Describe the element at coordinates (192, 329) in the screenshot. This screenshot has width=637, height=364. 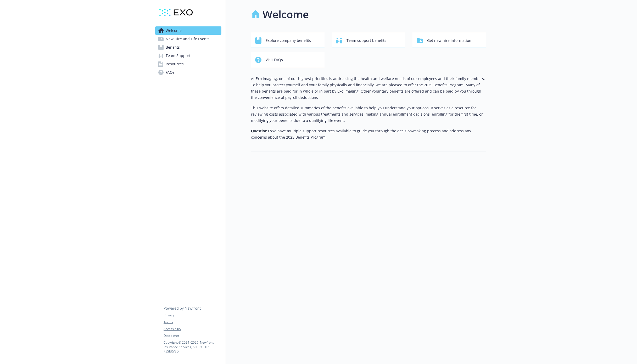
I see `a: Accessibility` at that location.